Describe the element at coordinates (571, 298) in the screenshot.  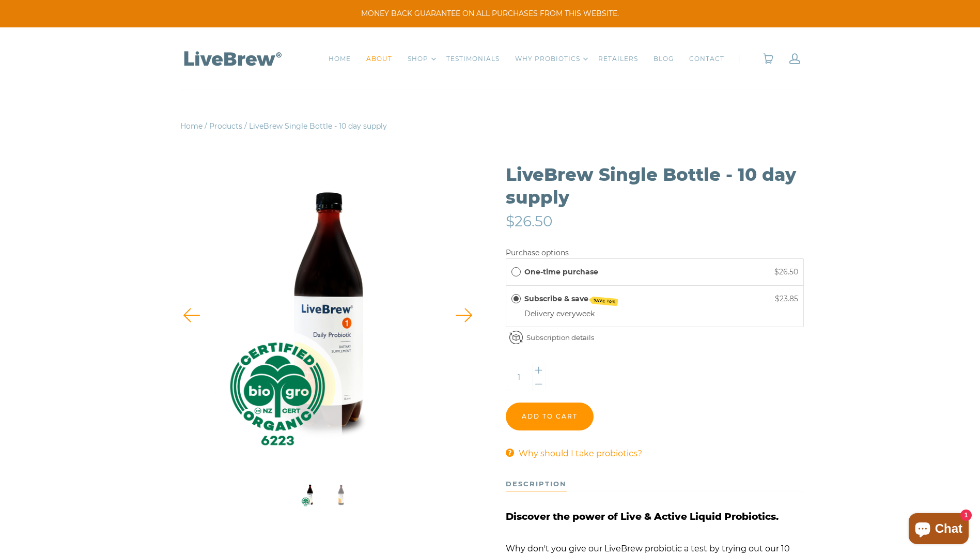
I see `label: Subscribe & save` at that location.